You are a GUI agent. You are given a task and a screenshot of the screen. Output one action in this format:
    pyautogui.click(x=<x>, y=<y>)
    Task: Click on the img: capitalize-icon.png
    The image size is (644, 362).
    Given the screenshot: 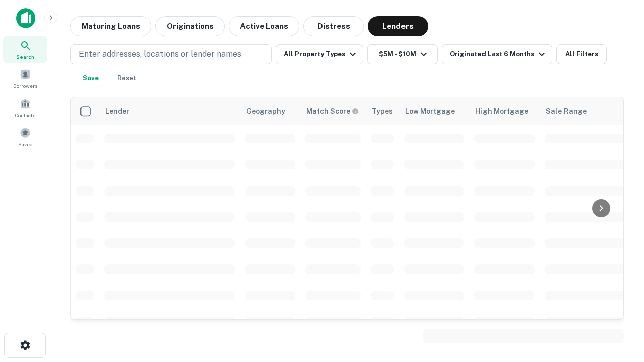 What is the action you would take?
    pyautogui.click(x=26, y=19)
    